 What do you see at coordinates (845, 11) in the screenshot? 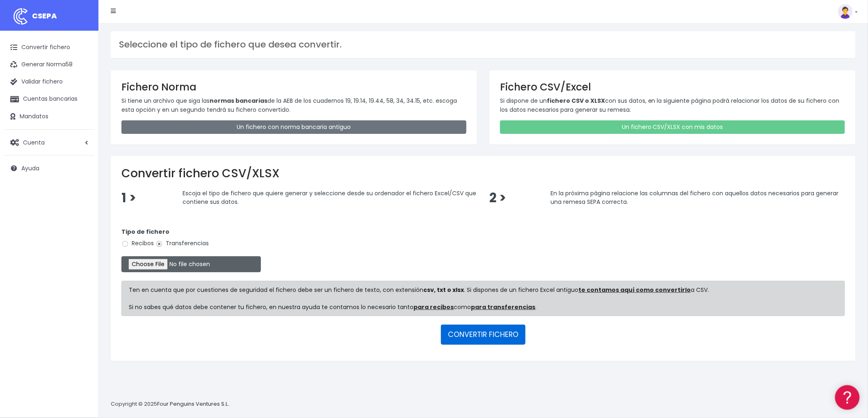
I see `img: profile` at bounding box center [845, 11].